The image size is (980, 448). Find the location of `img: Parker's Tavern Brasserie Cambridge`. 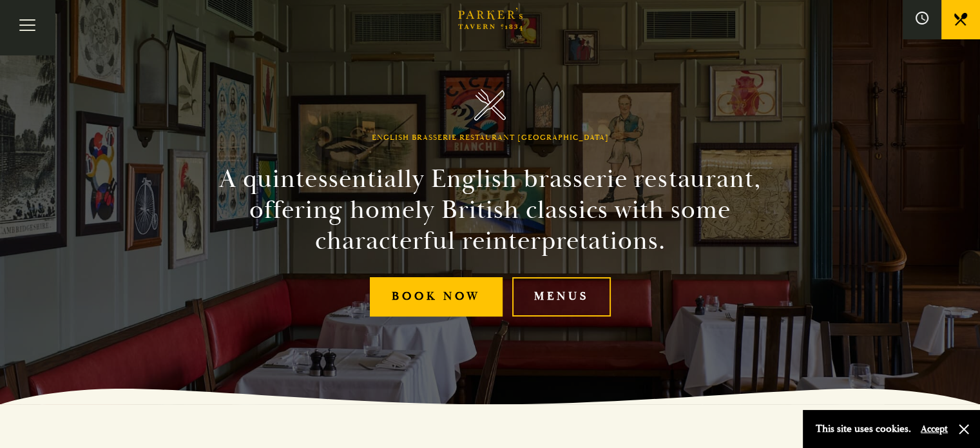

img: Parker's Tavern Brasserie Cambridge is located at coordinates (490, 105).